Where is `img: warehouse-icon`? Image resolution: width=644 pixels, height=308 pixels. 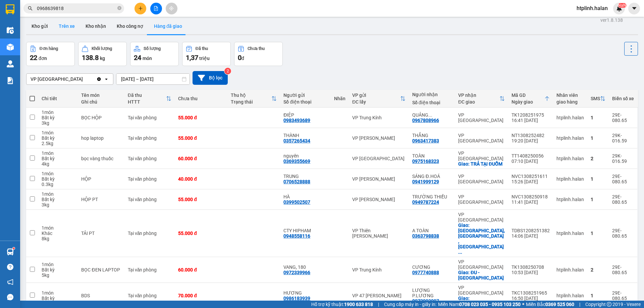
img: warehouse-icon is located at coordinates (10, 252).